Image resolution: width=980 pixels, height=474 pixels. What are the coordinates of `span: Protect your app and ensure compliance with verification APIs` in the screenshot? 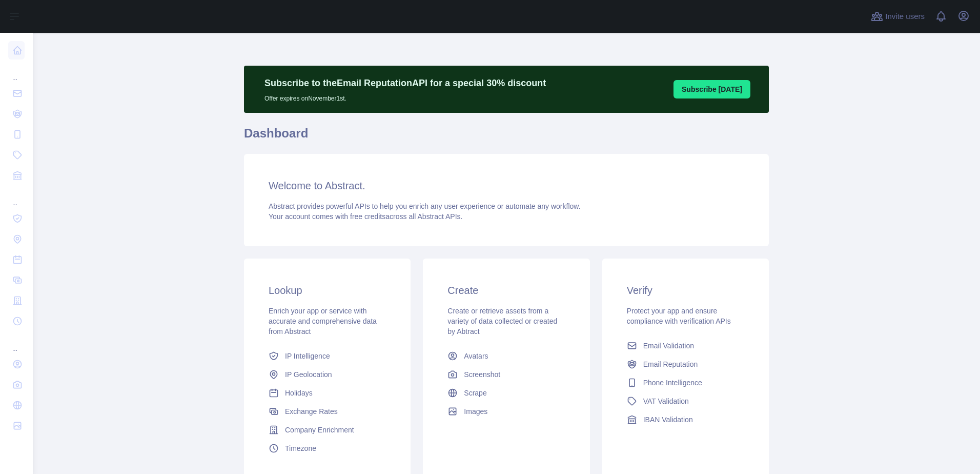 It's located at (679, 316).